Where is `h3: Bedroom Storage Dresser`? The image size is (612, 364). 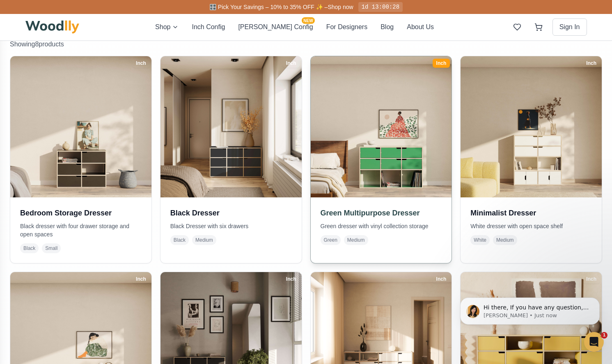 h3: Bedroom Storage Dresser is located at coordinates (81, 213).